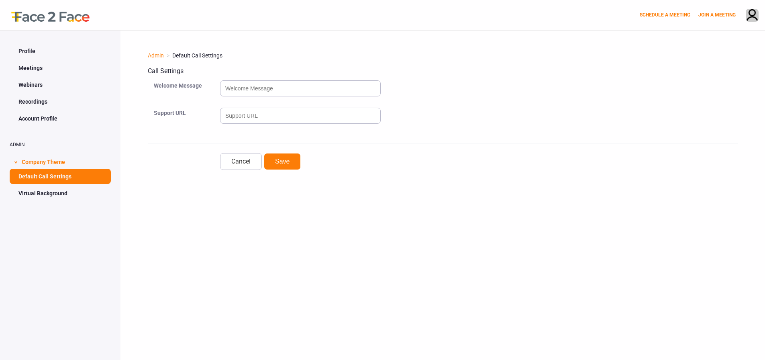 This screenshot has width=765, height=360. Describe the element at coordinates (43, 161) in the screenshot. I see `span: Company Theme` at that location.